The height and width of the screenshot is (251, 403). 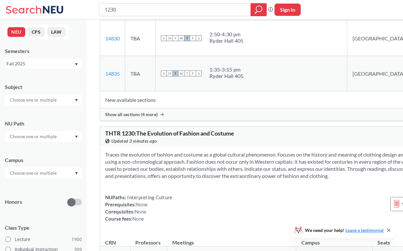 What do you see at coordinates (227, 70) in the screenshot?
I see `div: 1:35 - 3:15 pm` at bounding box center [227, 70].